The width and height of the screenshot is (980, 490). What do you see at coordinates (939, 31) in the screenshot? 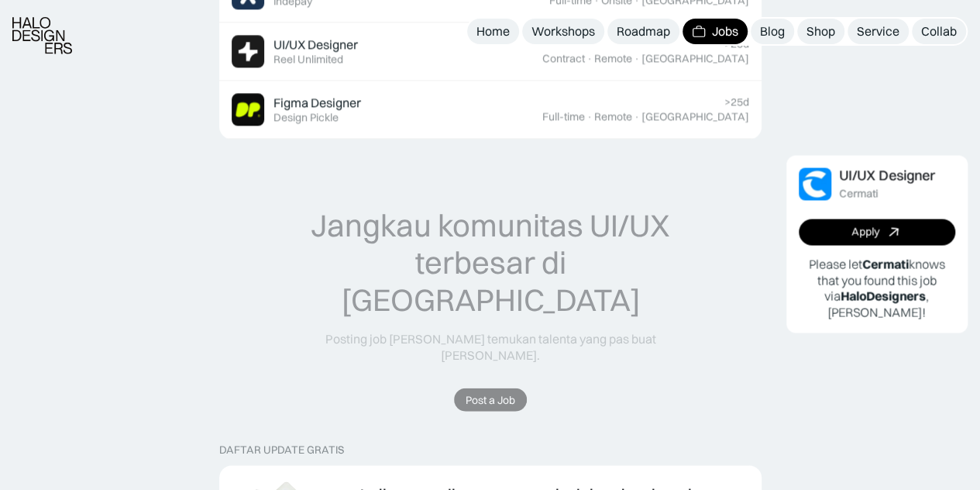
I see `a: Collab` at bounding box center [939, 31].